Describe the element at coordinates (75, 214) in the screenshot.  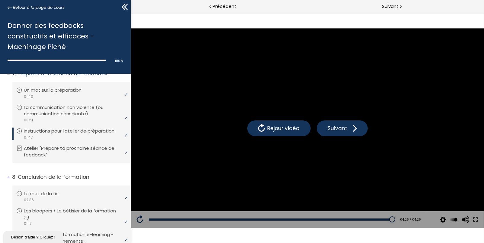
I see `p: Les bloopers / Le bêtisier de la formation :-)` at that location.